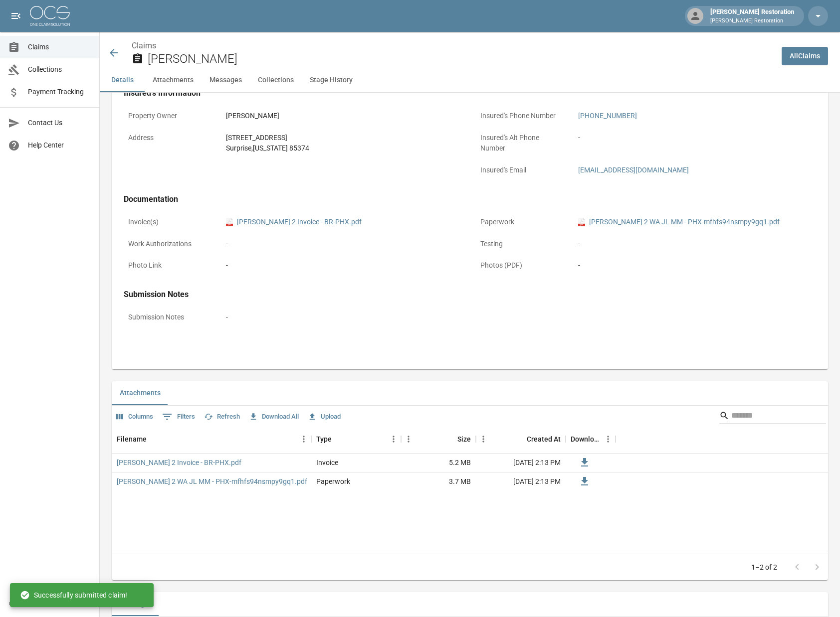 The image size is (840, 617). What do you see at coordinates (168, 244) in the screenshot?
I see `p: Work Authorizations` at bounding box center [168, 244].